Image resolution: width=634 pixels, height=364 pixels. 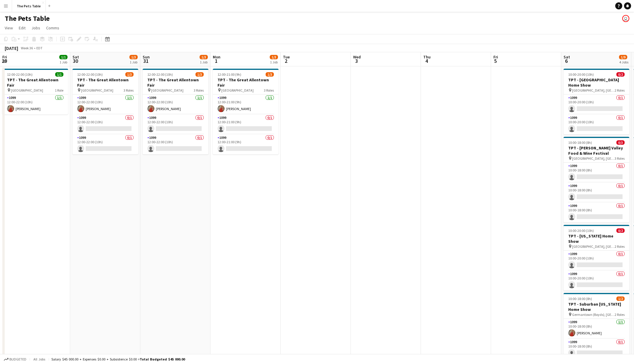 What do you see at coordinates (286, 61) in the screenshot?
I see `span: 2` at bounding box center [286, 61].